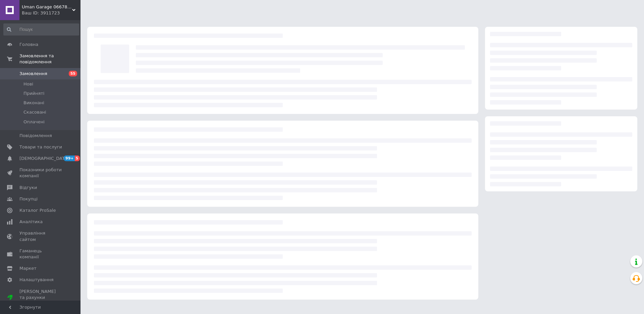  What do you see at coordinates (28, 188) in the screenshot?
I see `span: Відгуки` at bounding box center [28, 188].